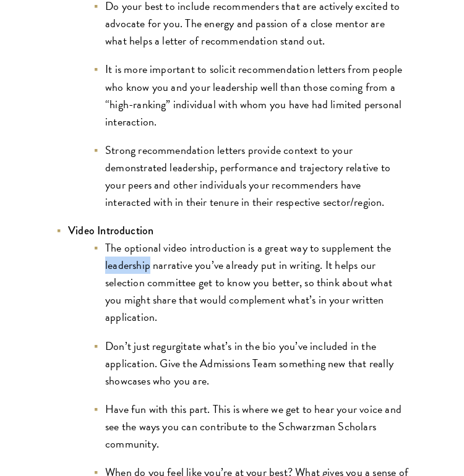  I want to click on strong: Video Introduction, so click(111, 231).